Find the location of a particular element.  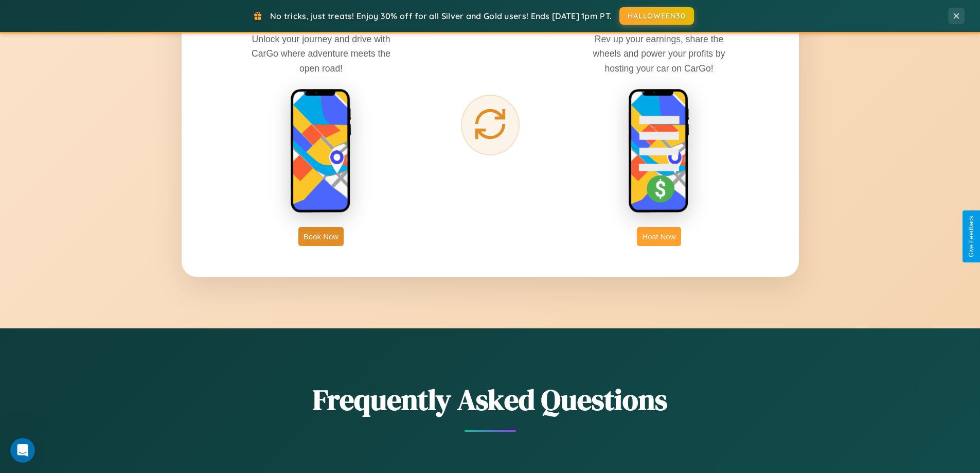

p: Rev up your earnings, share the wheels and power your profits by hosting your car on CarGo! is located at coordinates (659, 53).